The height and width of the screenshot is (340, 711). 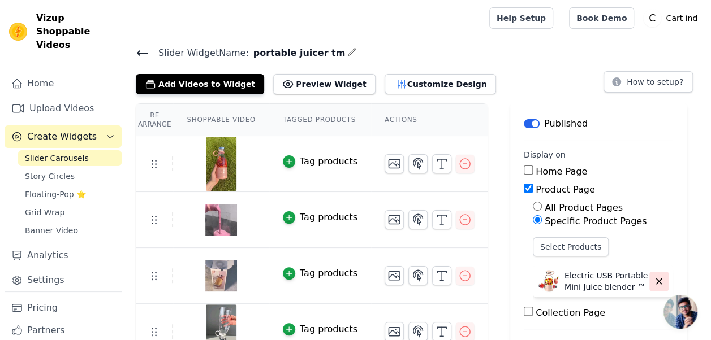 I want to click on label: Product Page, so click(x=565, y=189).